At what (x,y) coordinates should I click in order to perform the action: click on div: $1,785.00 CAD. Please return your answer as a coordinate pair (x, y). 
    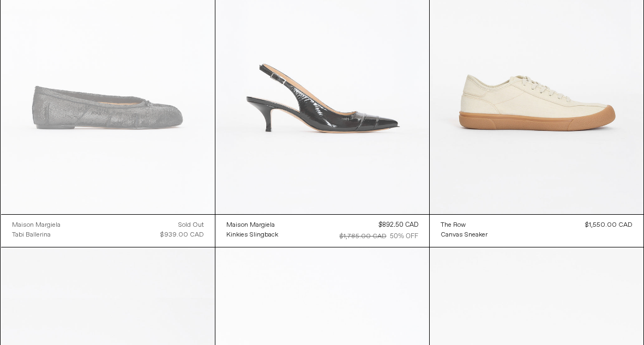
    Looking at the image, I should click on (363, 237).